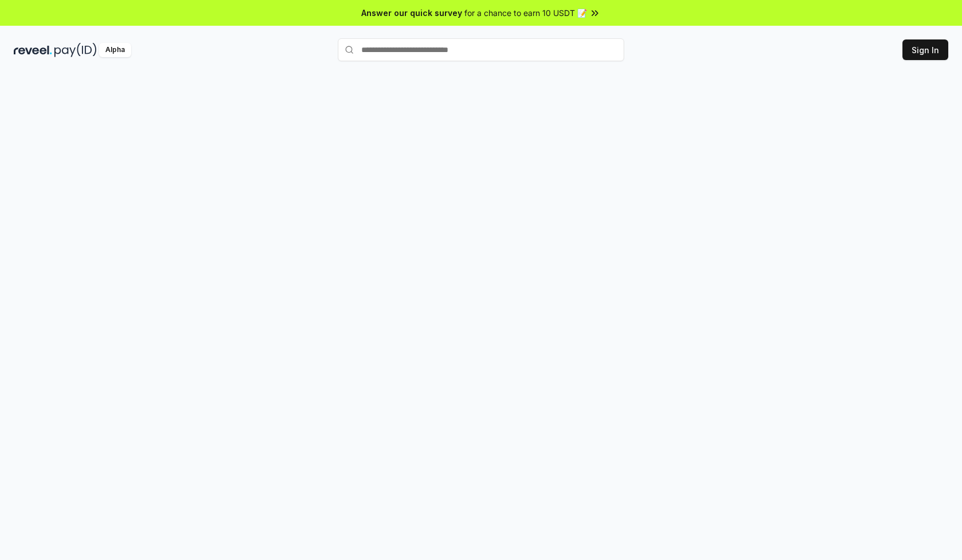  What do you see at coordinates (115, 50) in the screenshot?
I see `div: Alpha` at bounding box center [115, 50].